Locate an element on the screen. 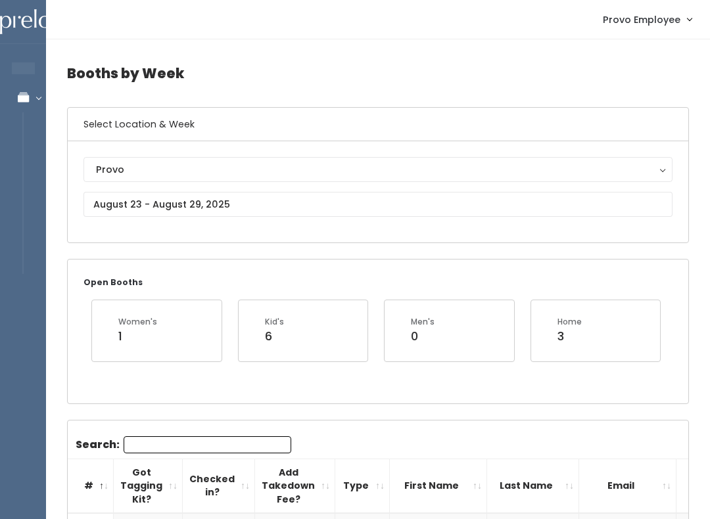 Image resolution: width=710 pixels, height=519 pixels. th: Checked in?: activate to sort column ascending is located at coordinates (219, 486).